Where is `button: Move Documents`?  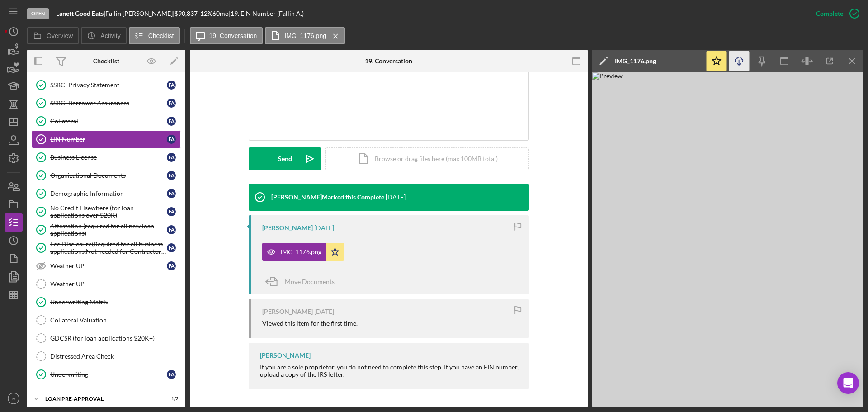
button: Move Documents is located at coordinates (303, 282).